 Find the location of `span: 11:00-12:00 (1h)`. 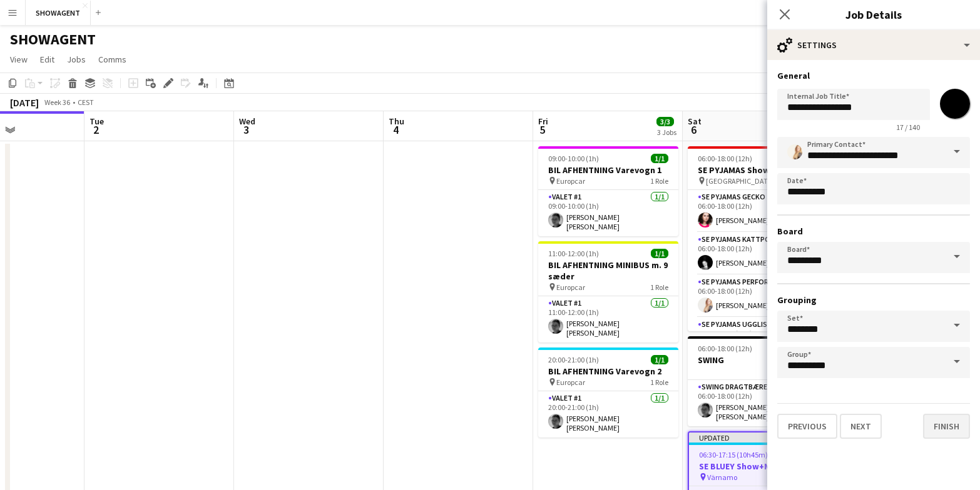

span: 11:00-12:00 (1h) is located at coordinates (573, 253).